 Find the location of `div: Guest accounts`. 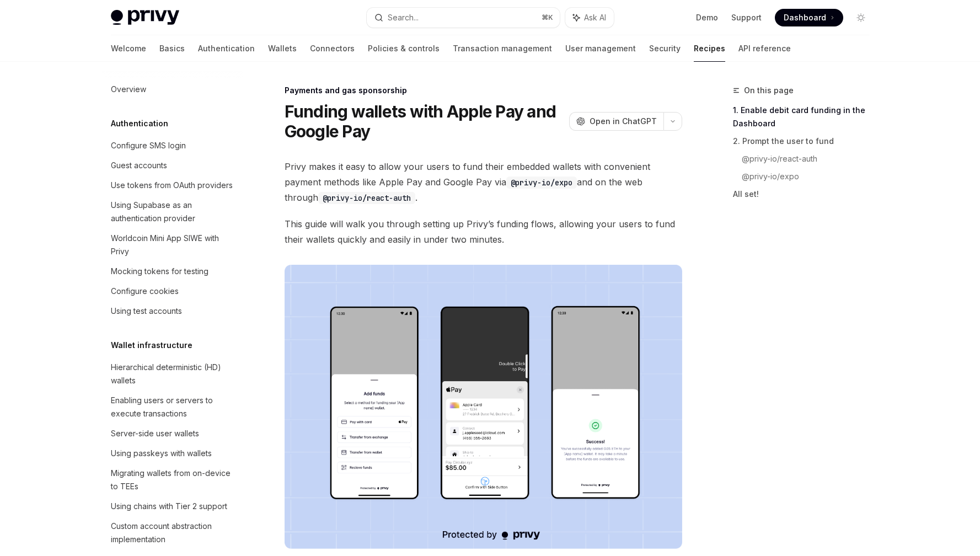

div: Guest accounts is located at coordinates (139, 166).